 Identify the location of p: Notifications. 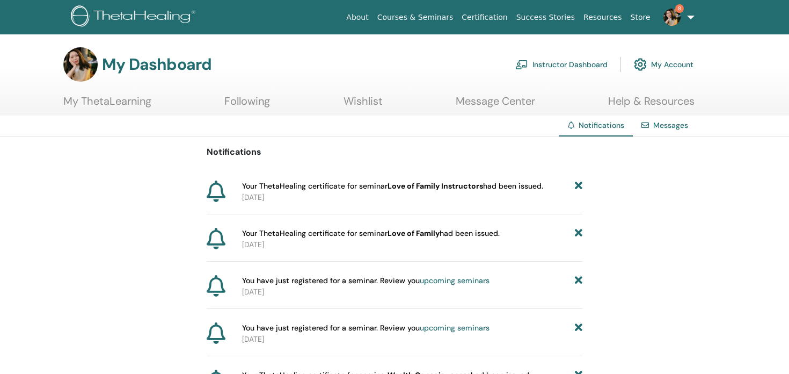
(394, 152).